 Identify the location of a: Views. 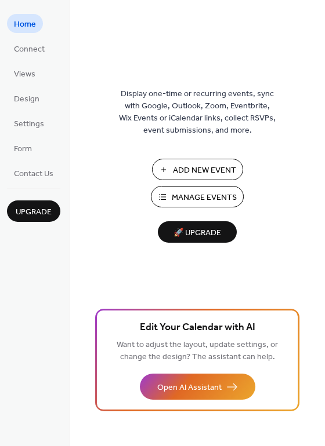
(24, 73).